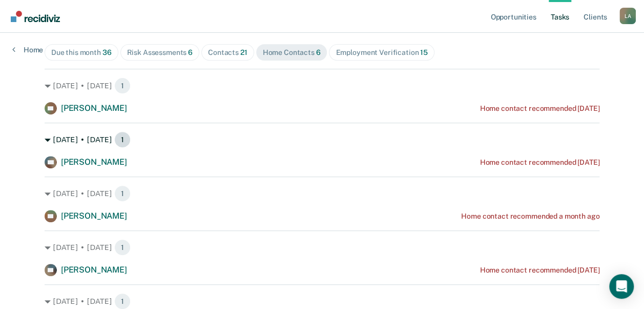 The height and width of the screenshot is (309, 644). Describe the element at coordinates (227, 52) in the screenshot. I see `div: Contacts` at that location.